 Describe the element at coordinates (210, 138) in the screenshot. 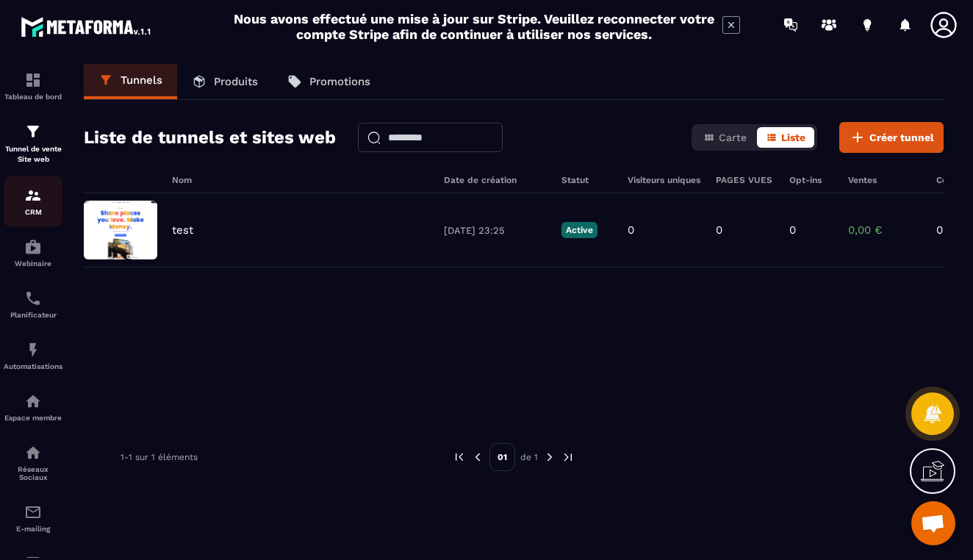

I see `h2: Liste de tunnels et sites web` at that location.